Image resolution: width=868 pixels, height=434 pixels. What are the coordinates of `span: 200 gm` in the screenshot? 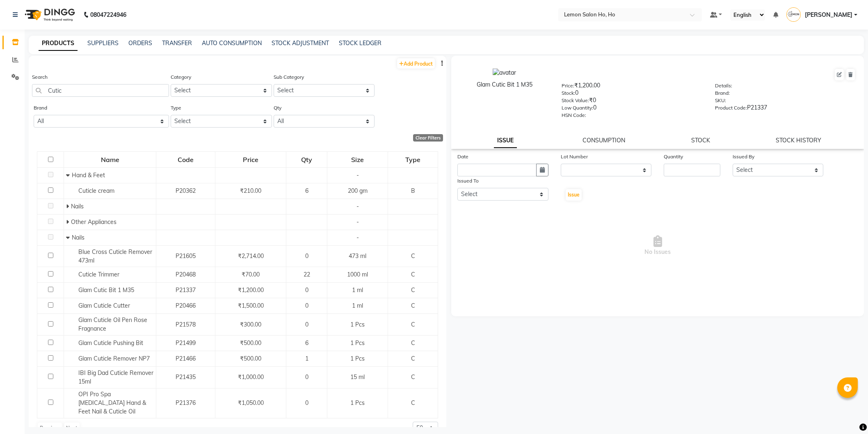 It's located at (358, 191).